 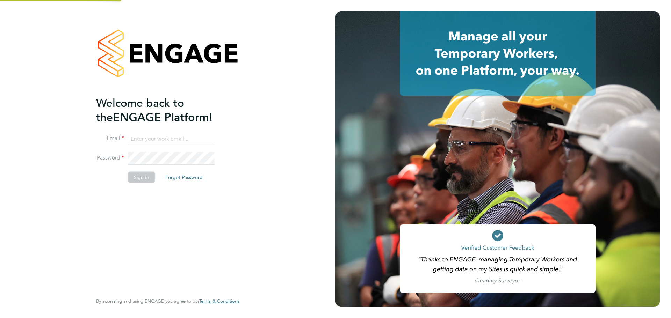 What do you see at coordinates (168, 301) in the screenshot?
I see `span: By accessing and using ENGAGE you agree to our` at bounding box center [168, 301].